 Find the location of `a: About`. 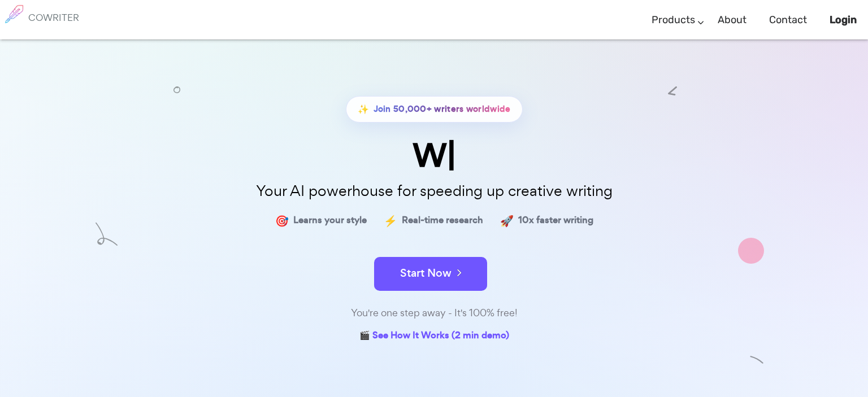

a: About is located at coordinates (731, 20).